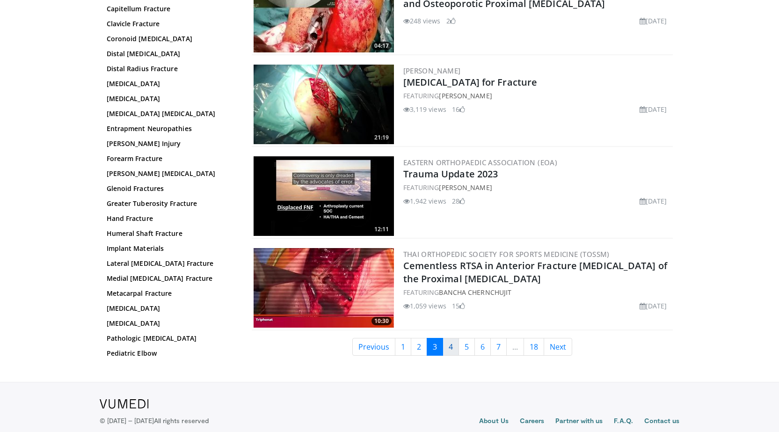 This screenshot has width=779, height=432. Describe the element at coordinates (506, 254) in the screenshot. I see `a: Thai Orthopedic Society for Sports Medicine (TOSSM)` at that location.